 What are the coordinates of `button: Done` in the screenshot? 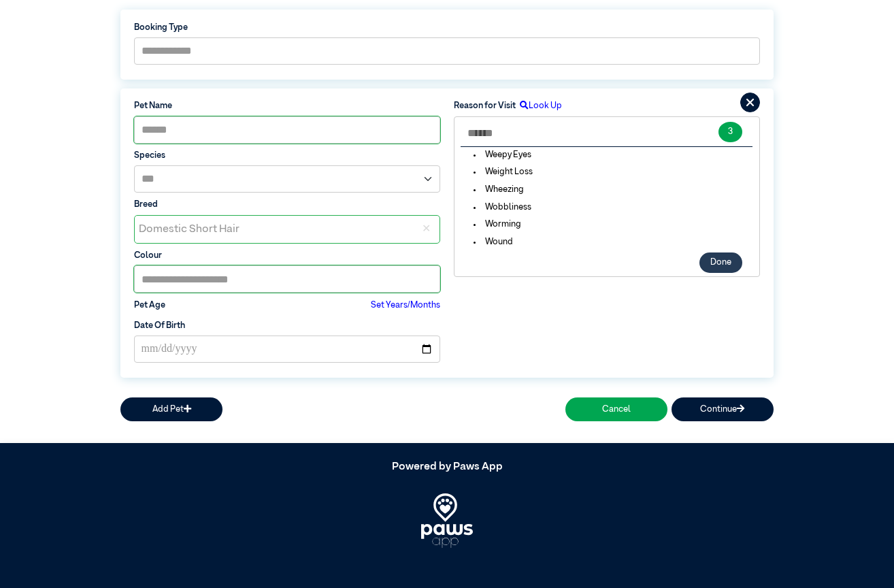 It's located at (720, 263).